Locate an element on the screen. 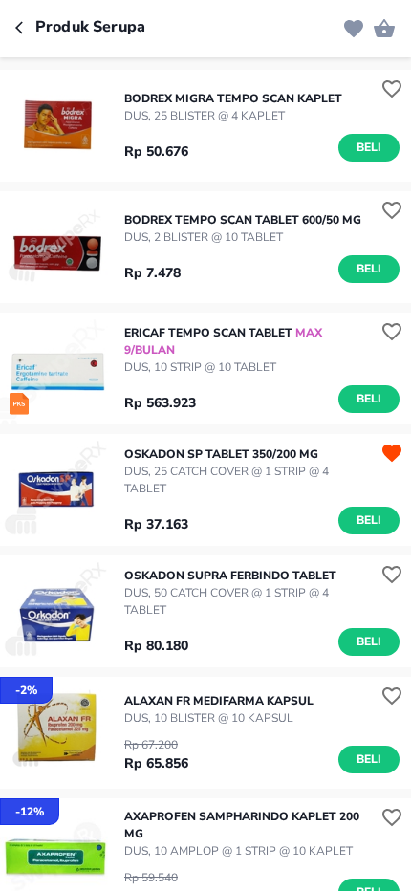 This screenshot has height=891, width=411. p: DUS, 10 BLISTER @ 10 KAPSUL is located at coordinates (219, 718).